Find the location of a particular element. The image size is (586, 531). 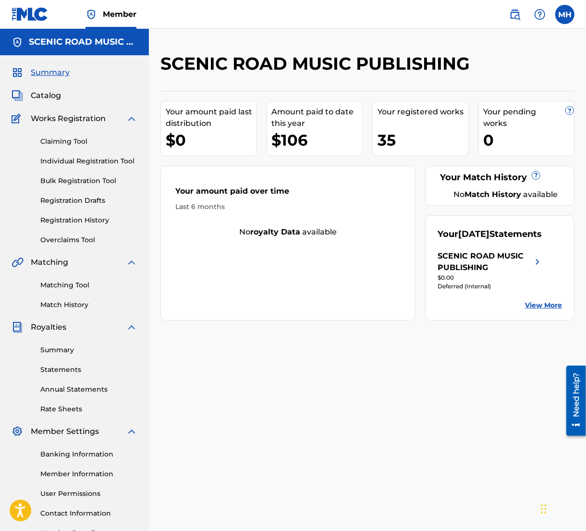

span: Member Settings is located at coordinates (65, 431).